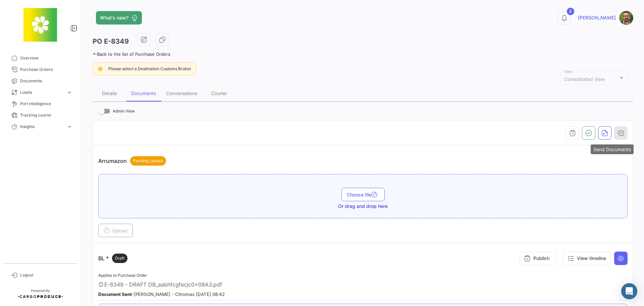  Describe the element at coordinates (363, 194) in the screenshot. I see `button: Choose file` at that location.